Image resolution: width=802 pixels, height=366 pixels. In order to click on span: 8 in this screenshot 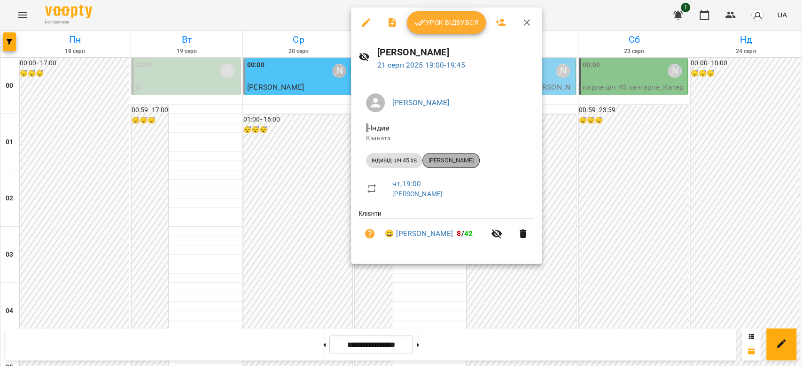, I will do `click(458, 233)`.